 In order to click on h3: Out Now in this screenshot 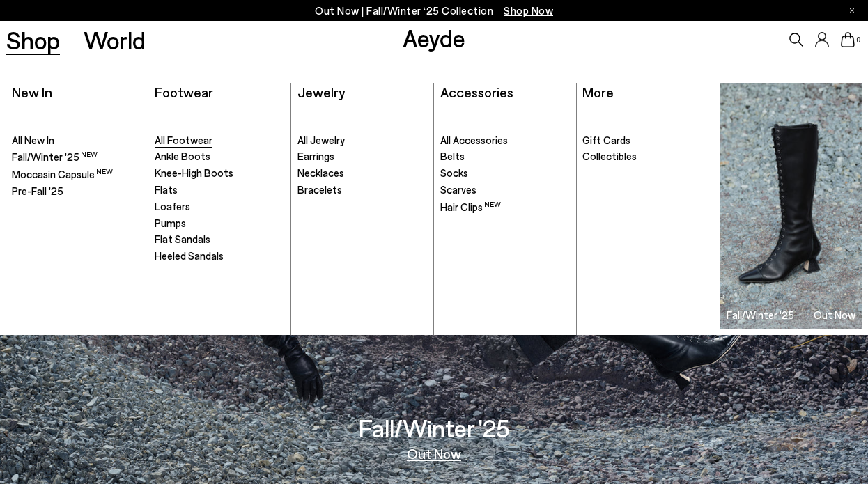, I will do `click(834, 315)`.